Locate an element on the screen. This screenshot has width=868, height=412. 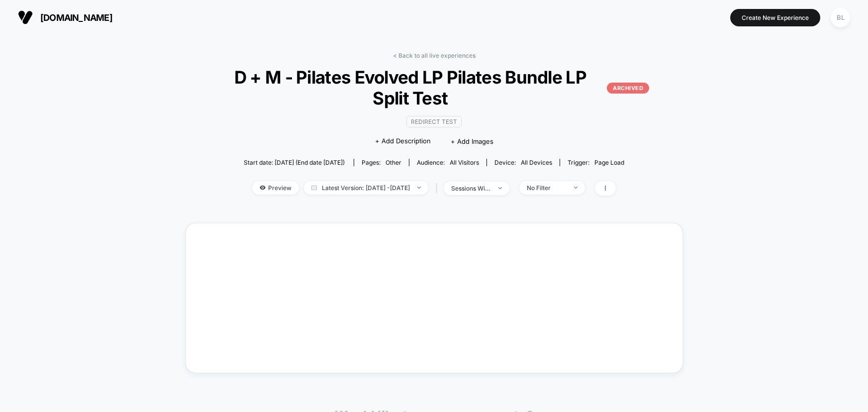
div: Audience: is located at coordinates (448, 162).